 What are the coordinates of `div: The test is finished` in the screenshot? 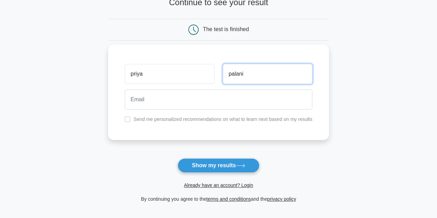 It's located at (226, 29).